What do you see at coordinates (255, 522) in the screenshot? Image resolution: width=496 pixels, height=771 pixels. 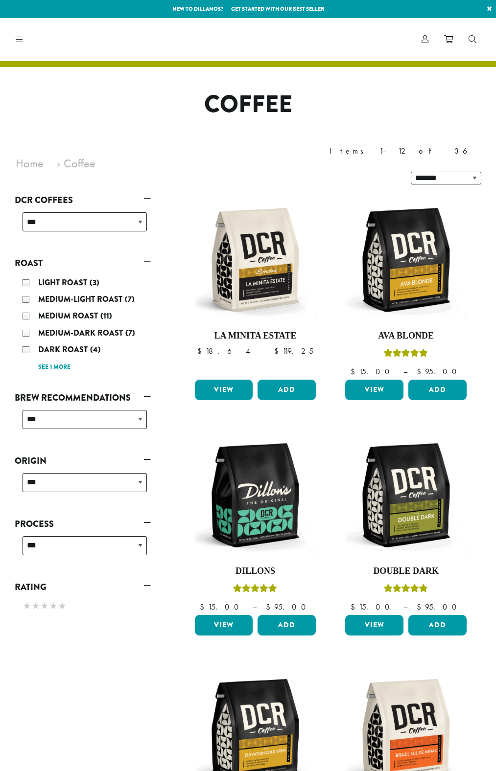 I see `a: DillonsRated 5.00 out of 5` at bounding box center [255, 522].